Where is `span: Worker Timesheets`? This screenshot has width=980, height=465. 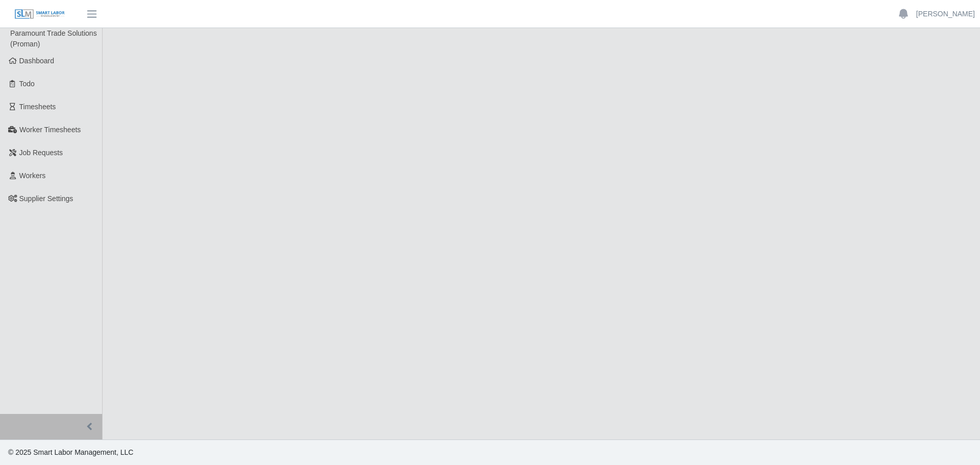
span: Worker Timesheets is located at coordinates (50, 129).